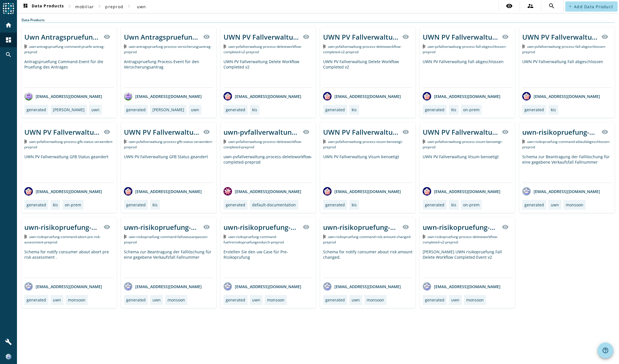 Image resolution: width=619 pixels, height=364 pixels. I want to click on mat-icon: dashboard, so click(9, 40).